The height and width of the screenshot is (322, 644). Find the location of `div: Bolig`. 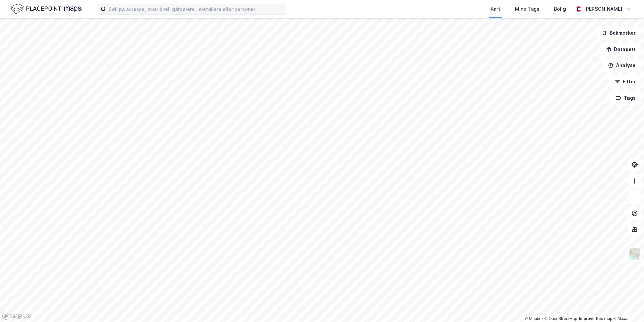

div: Bolig is located at coordinates (560, 9).